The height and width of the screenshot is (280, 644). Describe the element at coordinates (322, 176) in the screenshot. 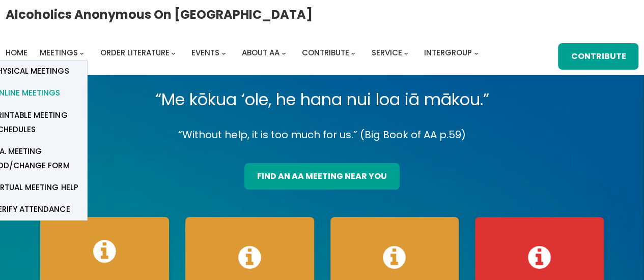

I see `a: find an aa meeting near you` at that location.